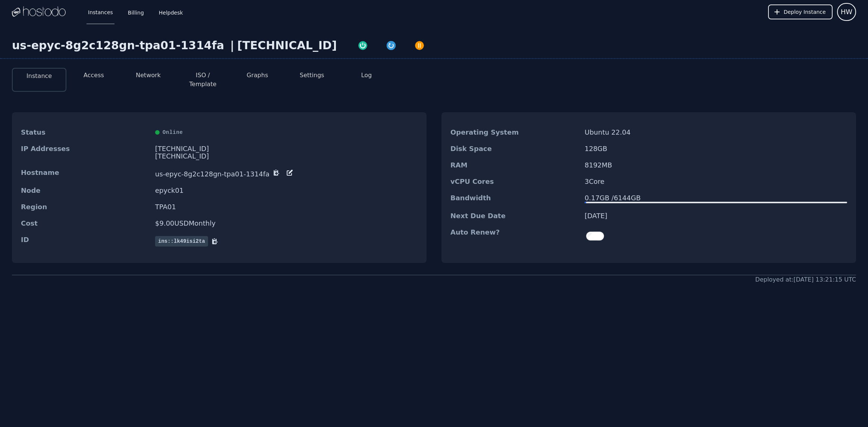  I want to click on dt: Region, so click(85, 207).